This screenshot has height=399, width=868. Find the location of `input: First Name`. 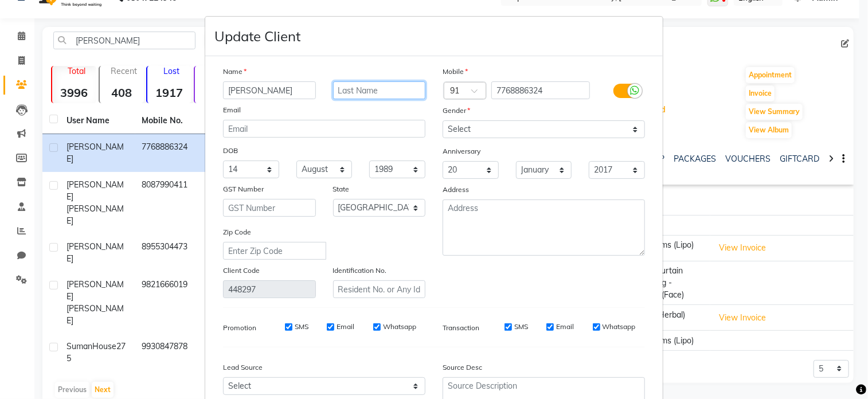

input: First Name is located at coordinates (270, 90).